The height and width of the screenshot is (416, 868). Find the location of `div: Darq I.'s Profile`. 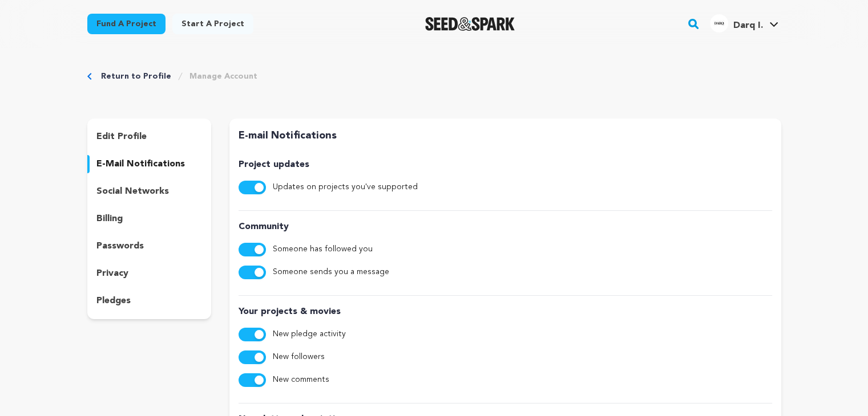

div: Darq I.'s Profile is located at coordinates (736, 23).